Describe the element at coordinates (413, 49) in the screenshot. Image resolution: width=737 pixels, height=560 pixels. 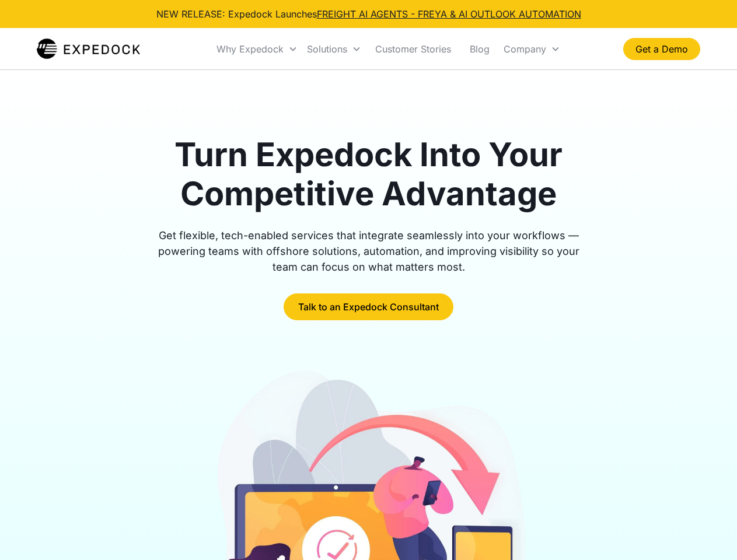
I see `a: Customer Stories` at that location.